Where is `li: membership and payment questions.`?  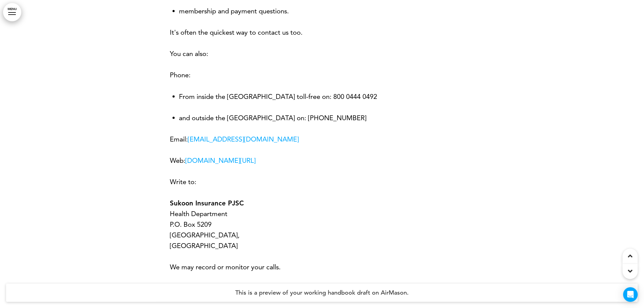
li: membership and payment questions. is located at coordinates (327, 11).